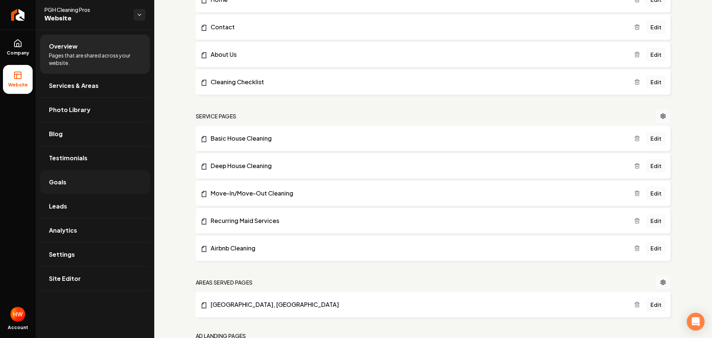 The width and height of the screenshot is (712, 338). I want to click on span: Photo Library, so click(70, 110).